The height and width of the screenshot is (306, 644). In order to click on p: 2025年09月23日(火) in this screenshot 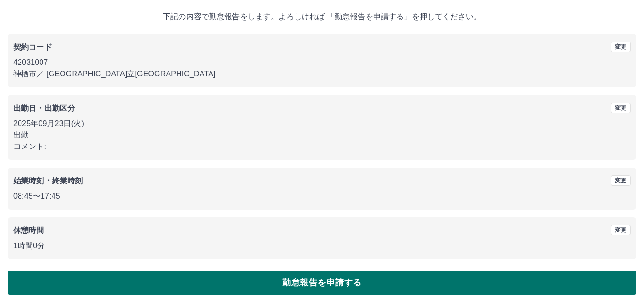, I will do `click(322, 124)`.